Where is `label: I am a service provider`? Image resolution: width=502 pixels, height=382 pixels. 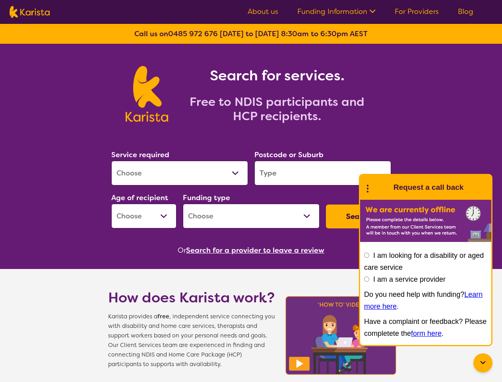
label: I am a service provider is located at coordinates (409, 279).